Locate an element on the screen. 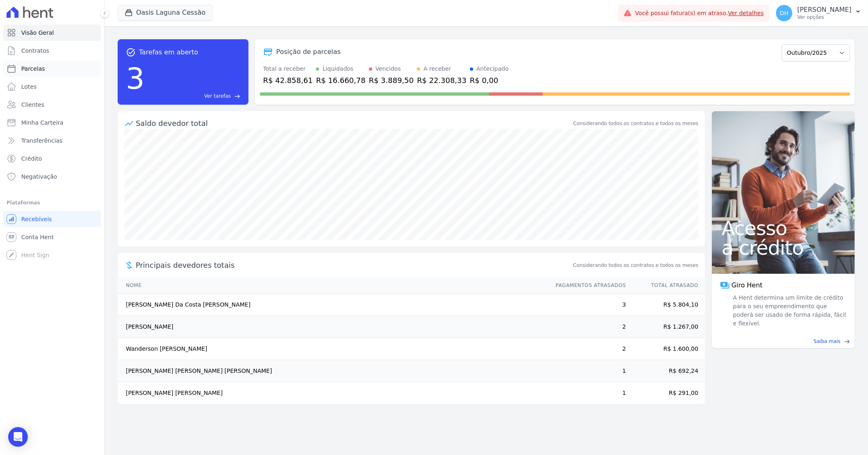 This screenshot has height=455, width=868. div: R$ 22.308,33 is located at coordinates (441, 80).